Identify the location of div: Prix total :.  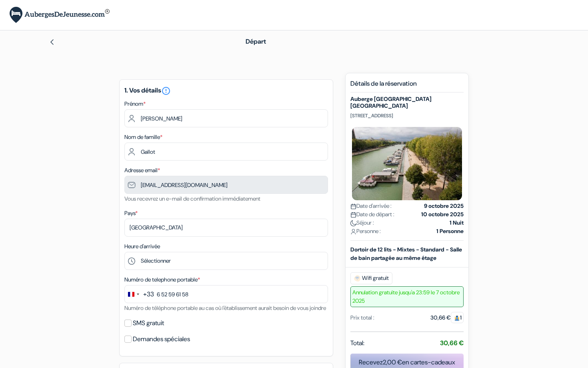
(362, 317).